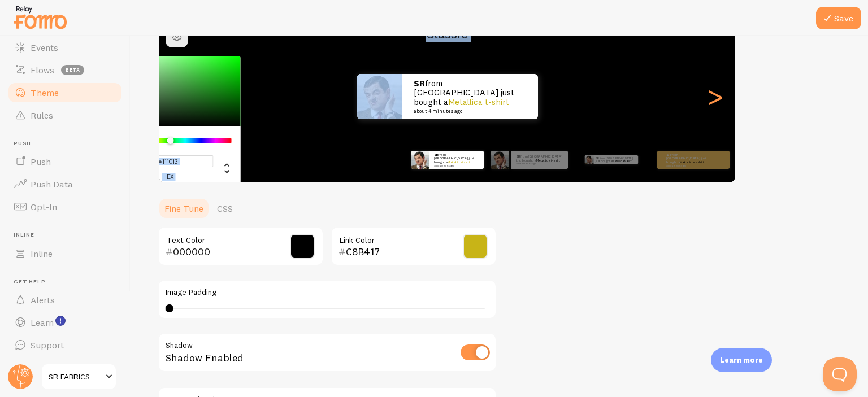  What do you see at coordinates (177, 122) in the screenshot?
I see `div: Chrome color picker` at bounding box center [177, 122].